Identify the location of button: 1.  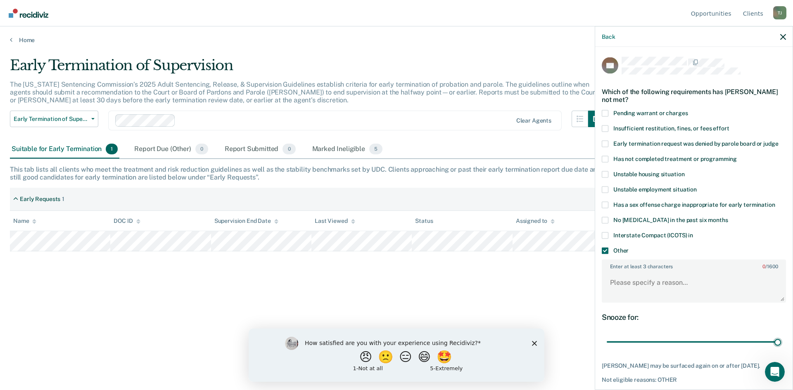
(118, 28).